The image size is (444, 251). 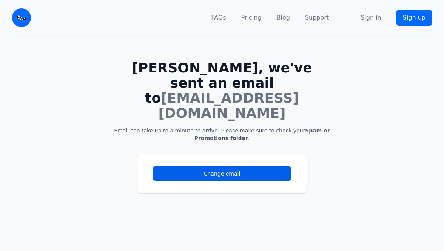 I want to click on p: Email can take up to a minute to arrive. Please make sure to check your ., so click(x=222, y=134).